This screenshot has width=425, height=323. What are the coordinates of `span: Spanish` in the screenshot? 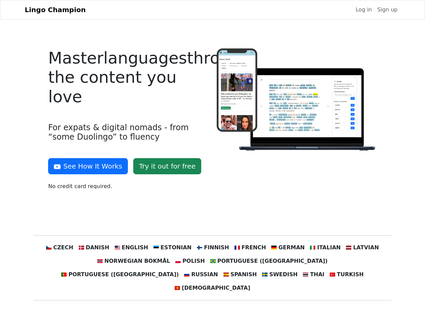 It's located at (244, 275).